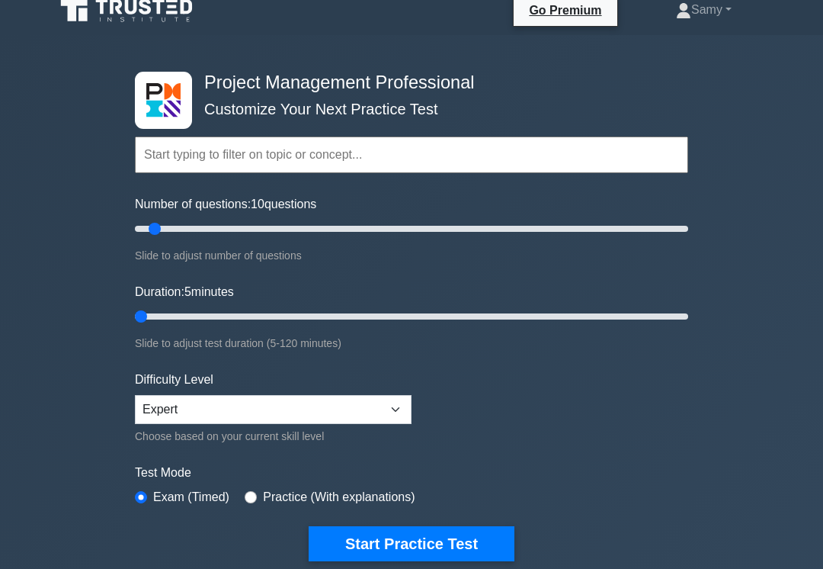 Image resolution: width=823 pixels, height=569 pixels. Describe the element at coordinates (226, 204) in the screenshot. I see `label: Number of questions: questions` at that location.